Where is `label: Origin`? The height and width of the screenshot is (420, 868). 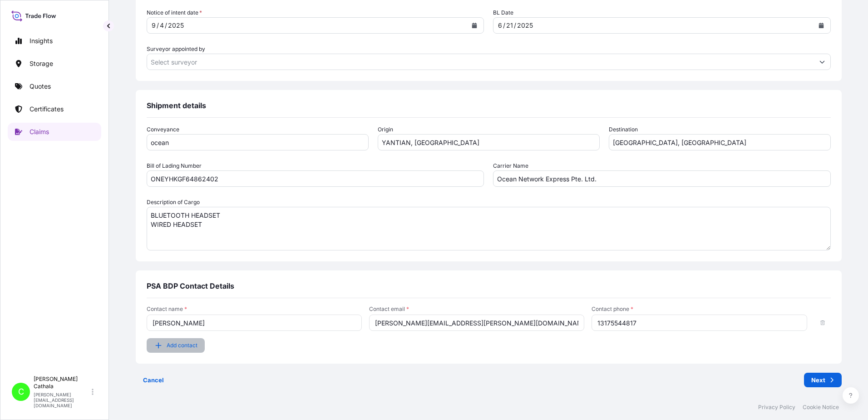 label: Origin is located at coordinates (385, 130).